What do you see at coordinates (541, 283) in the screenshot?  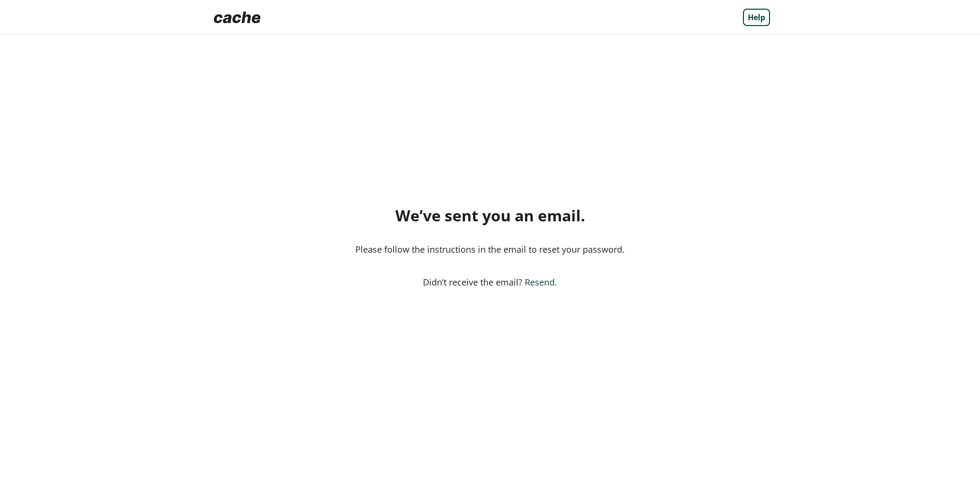 I see `button: Resend.` at bounding box center [541, 283].